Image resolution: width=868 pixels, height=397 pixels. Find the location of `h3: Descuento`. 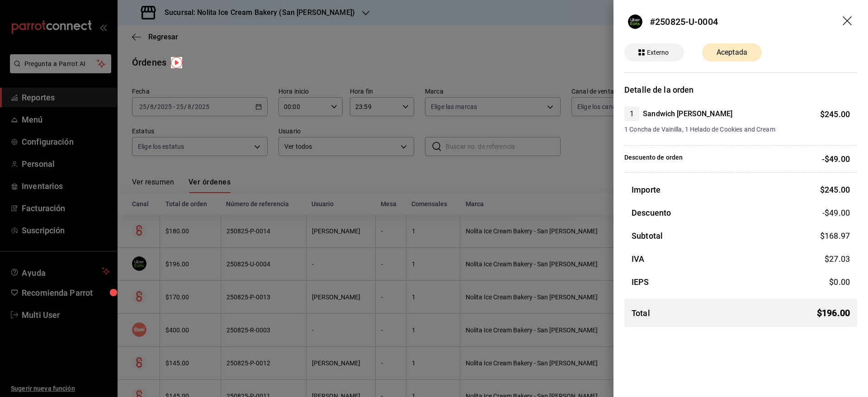

h3: Descuento is located at coordinates (651, 213).